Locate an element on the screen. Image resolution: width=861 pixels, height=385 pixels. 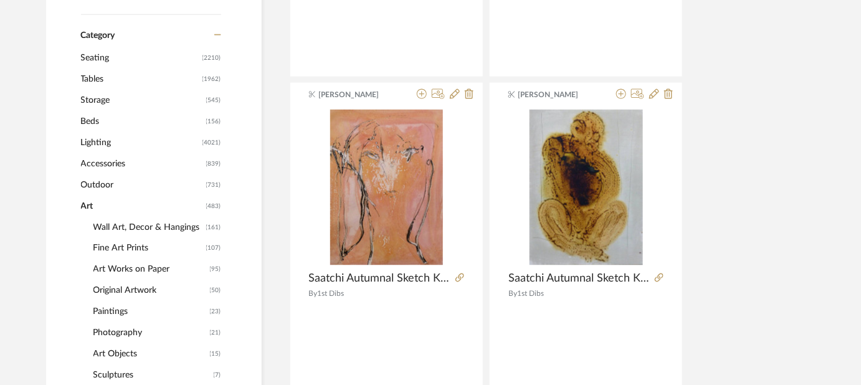
span: Art is located at coordinates (142, 206).